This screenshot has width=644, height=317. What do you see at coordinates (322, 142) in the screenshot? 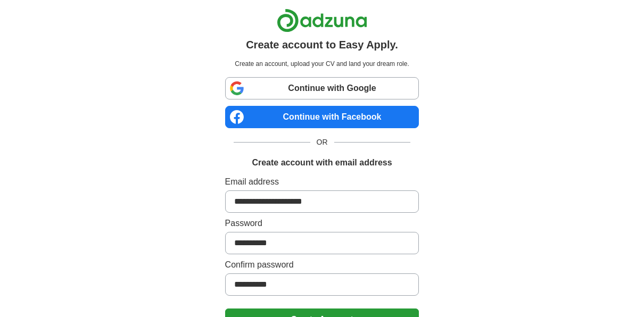
I see `span: OR` at bounding box center [322, 142].